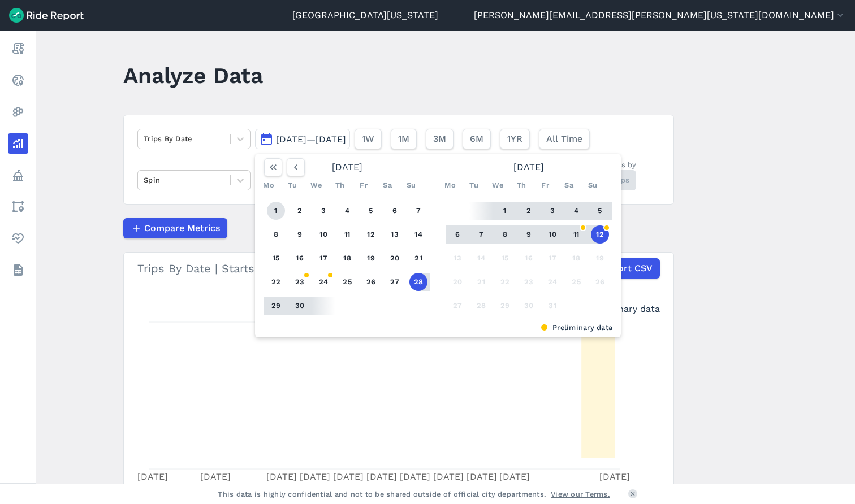  Describe the element at coordinates (193, 75) in the screenshot. I see `h1: Analyze Data` at that location.